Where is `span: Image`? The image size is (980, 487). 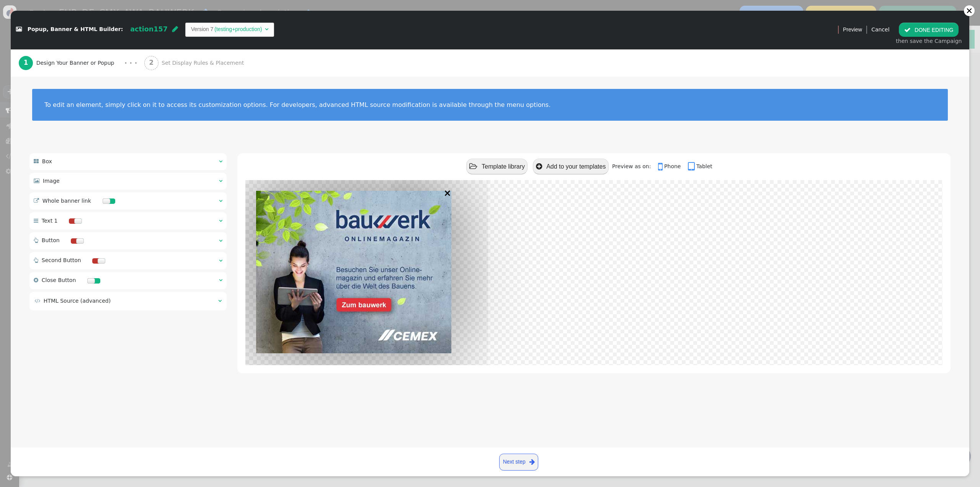
span: Image is located at coordinates (51, 181).